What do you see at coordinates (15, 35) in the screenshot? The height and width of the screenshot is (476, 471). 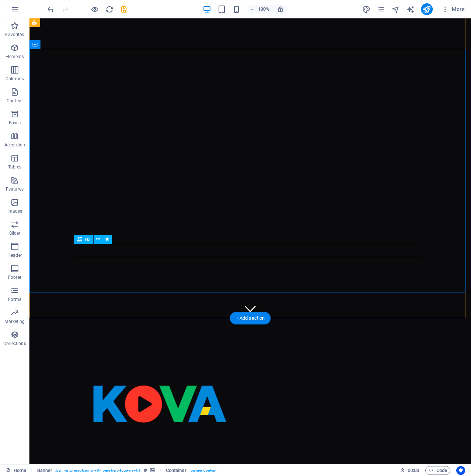 I see `p: Favorites` at bounding box center [15, 35].